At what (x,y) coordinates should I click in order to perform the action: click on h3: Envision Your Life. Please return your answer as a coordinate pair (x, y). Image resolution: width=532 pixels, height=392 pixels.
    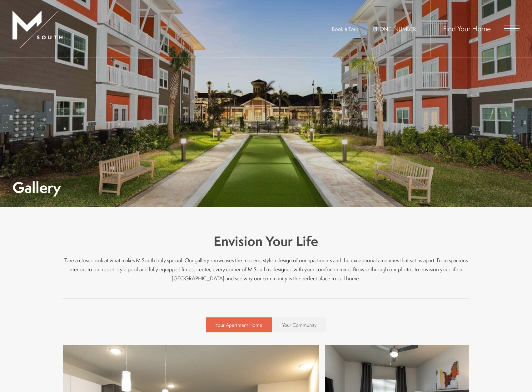
    Looking at the image, I should click on (266, 241).